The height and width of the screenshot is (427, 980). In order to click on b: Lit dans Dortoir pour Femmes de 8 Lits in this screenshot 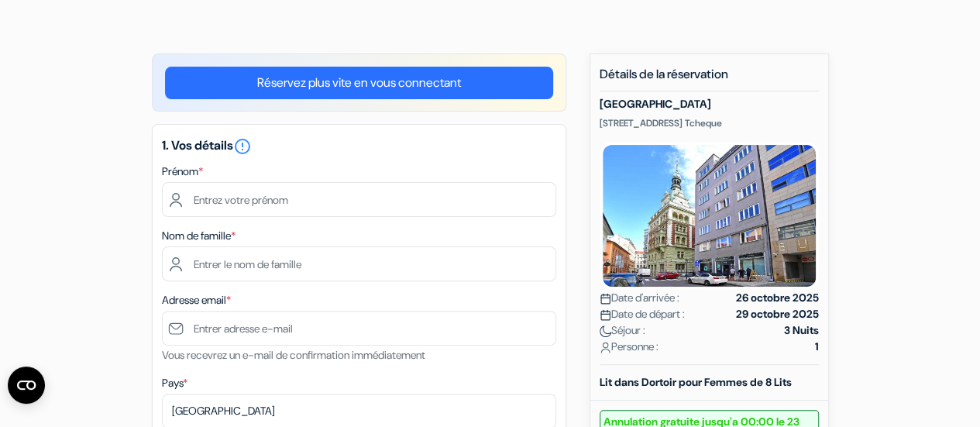, I will do `click(696, 381)`.